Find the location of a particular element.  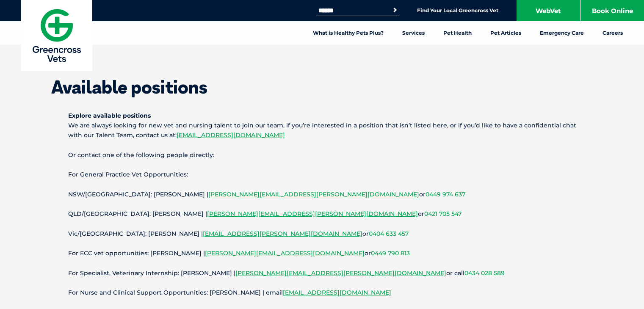

h1: Available positions is located at coordinates (322, 87).